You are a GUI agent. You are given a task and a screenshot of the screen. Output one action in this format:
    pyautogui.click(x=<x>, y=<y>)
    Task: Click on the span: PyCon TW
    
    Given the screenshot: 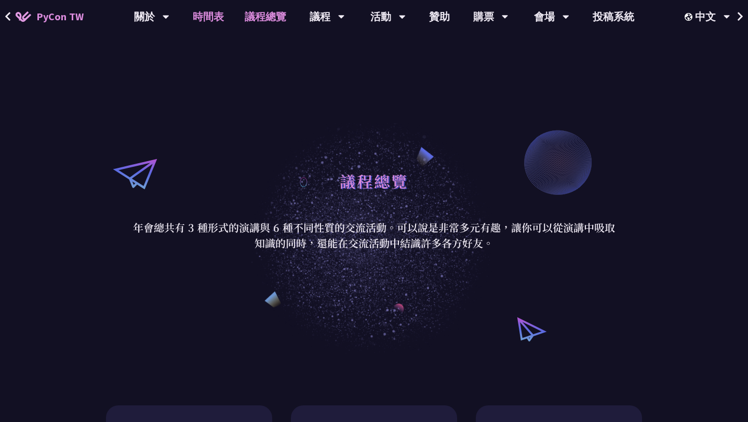 What is the action you would take?
    pyautogui.click(x=60, y=17)
    